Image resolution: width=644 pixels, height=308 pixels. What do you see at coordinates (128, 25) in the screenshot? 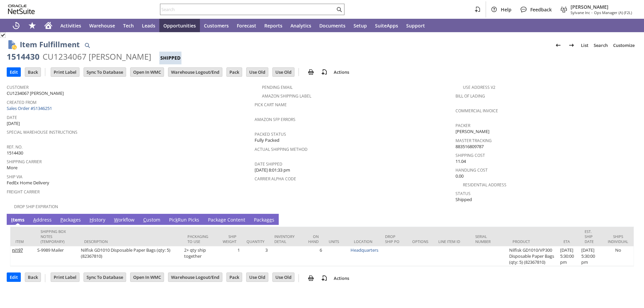
I see `span: Tech` at bounding box center [128, 25].